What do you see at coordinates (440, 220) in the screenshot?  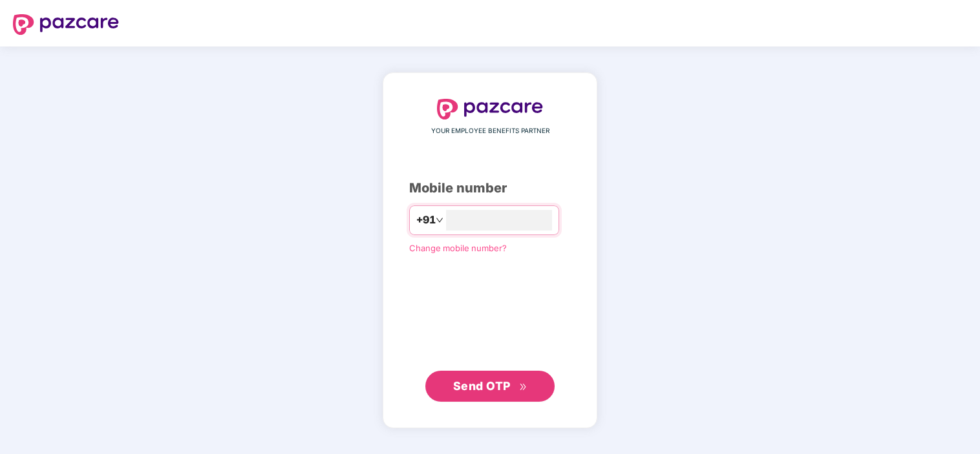 I see `span: down` at bounding box center [440, 220].